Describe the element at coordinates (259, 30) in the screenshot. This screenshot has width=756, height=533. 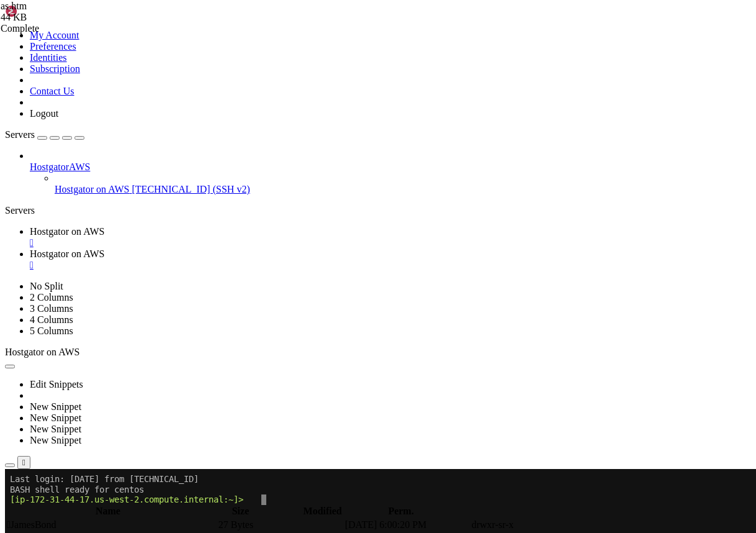
I see `div: (42, 2)` at that location.